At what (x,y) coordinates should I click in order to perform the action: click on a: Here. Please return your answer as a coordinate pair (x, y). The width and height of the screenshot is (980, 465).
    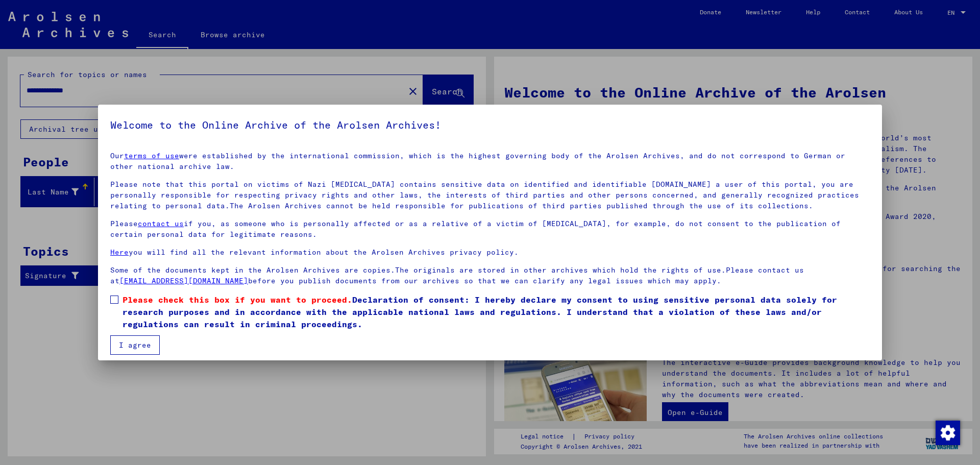
    Looking at the image, I should click on (119, 252).